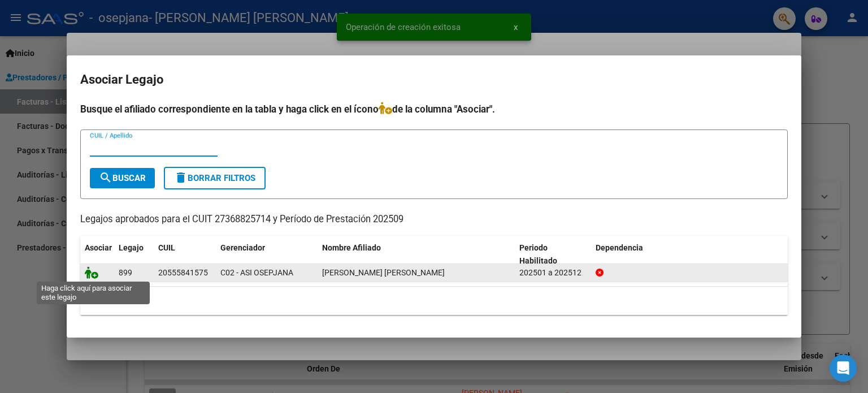 The height and width of the screenshot is (393, 868). I want to click on span: CUIL, so click(167, 247).